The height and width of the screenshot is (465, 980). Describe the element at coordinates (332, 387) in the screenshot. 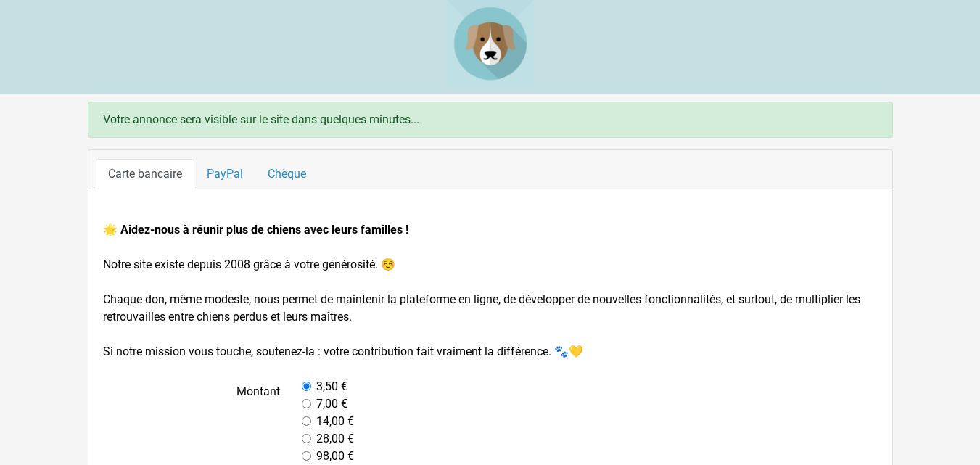

I see `label: 3,50 €` at that location.